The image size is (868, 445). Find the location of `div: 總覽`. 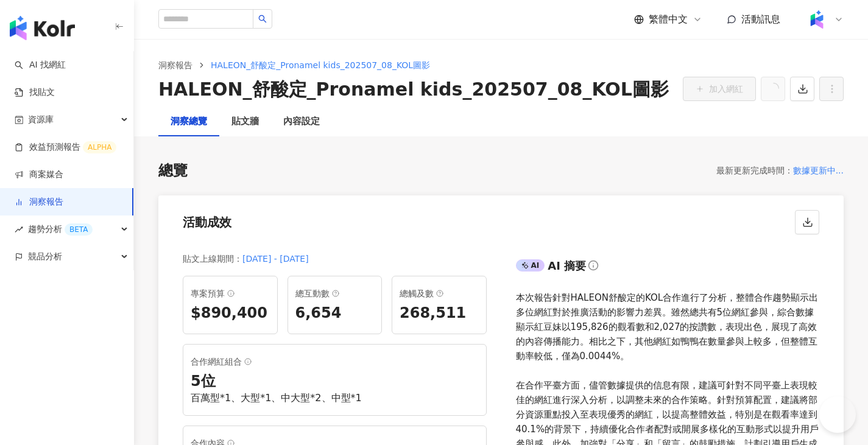

div: 總覽 is located at coordinates (173, 171).